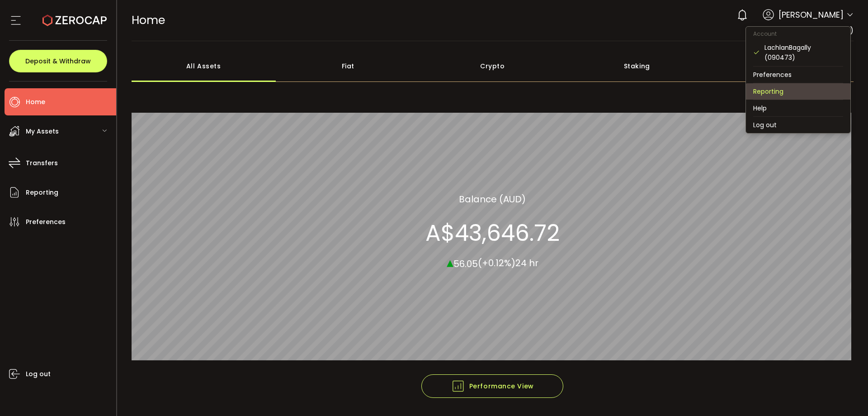  Describe the element at coordinates (798, 91) in the screenshot. I see `li: Reporting` at that location.